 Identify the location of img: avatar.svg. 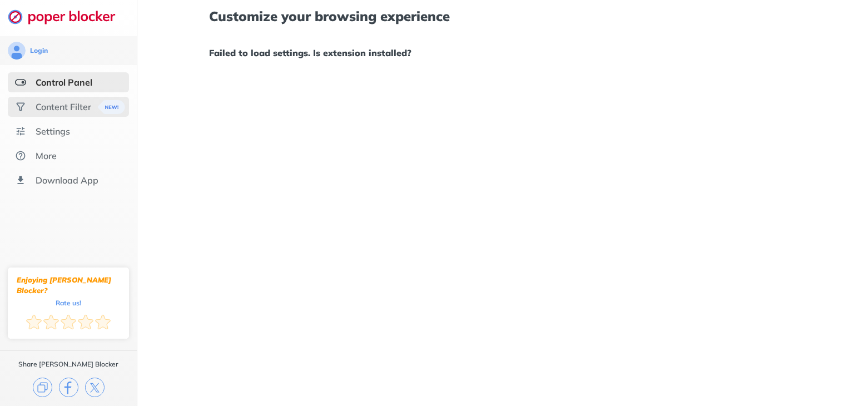
(17, 51).